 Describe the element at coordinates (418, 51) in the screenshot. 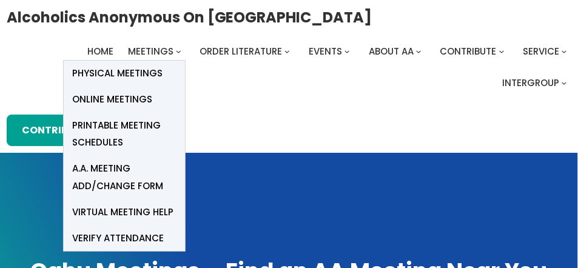

I see `button: About AA submenu` at that location.